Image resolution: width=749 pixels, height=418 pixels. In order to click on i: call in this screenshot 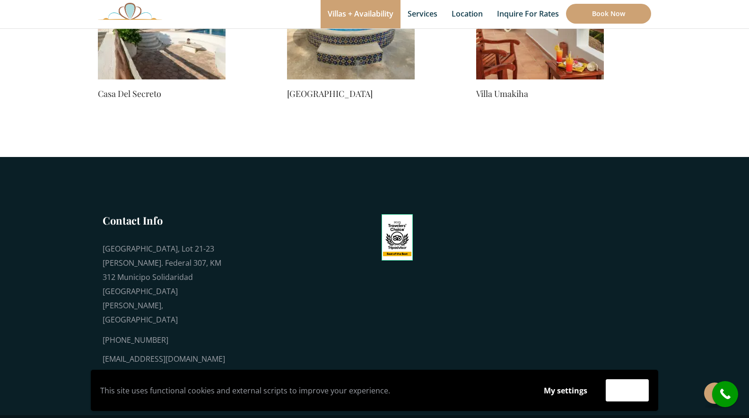, I will do `click(725, 394)`.